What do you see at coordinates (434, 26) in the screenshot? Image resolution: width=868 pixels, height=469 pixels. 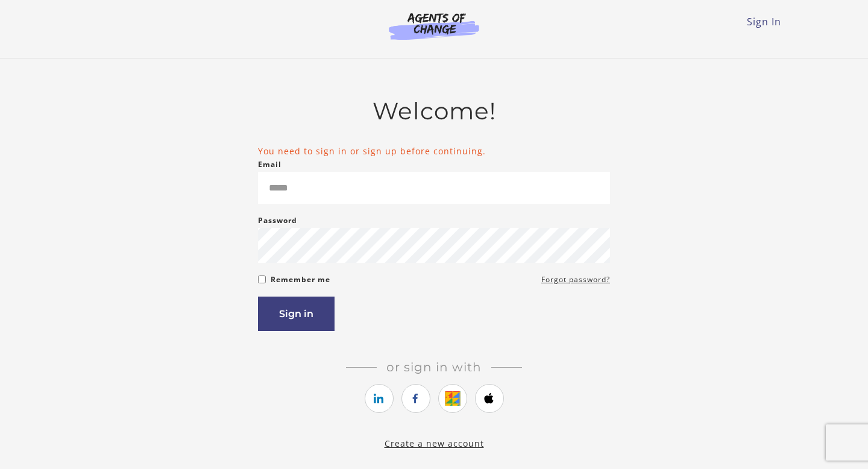 I see `img: Agents of Change Logo` at bounding box center [434, 26].